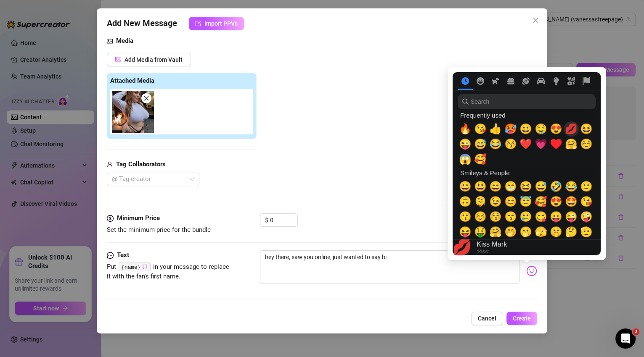 This screenshot has height=357, width=644. What do you see at coordinates (110, 165) in the screenshot?
I see `span: user` at bounding box center [110, 165].